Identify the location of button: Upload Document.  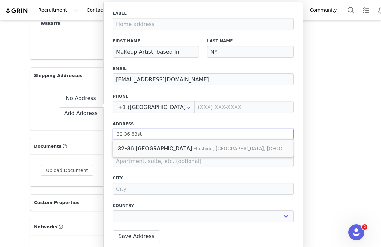
(67, 170).